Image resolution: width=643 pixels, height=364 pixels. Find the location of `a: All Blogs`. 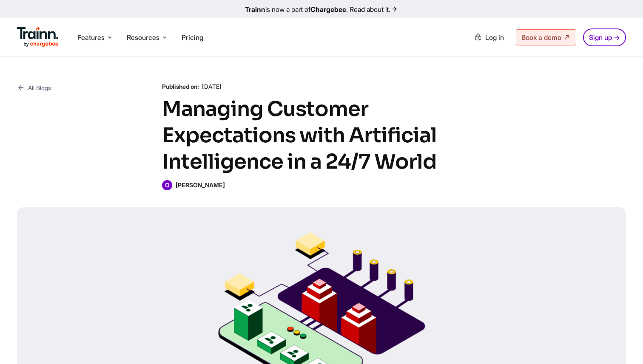

a: All Blogs is located at coordinates (34, 88).